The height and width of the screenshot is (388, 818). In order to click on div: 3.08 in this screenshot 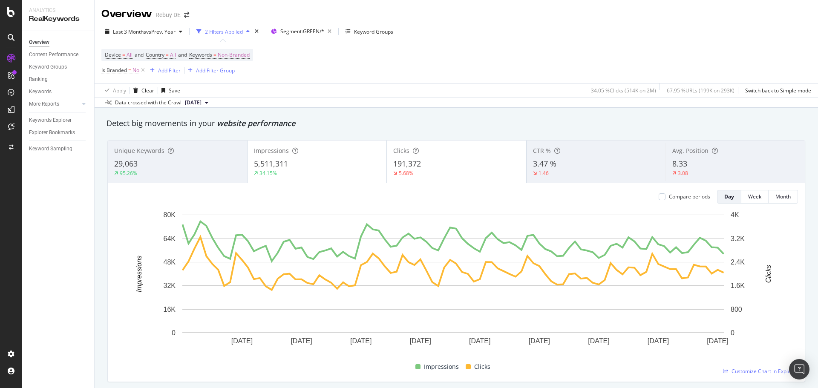, I will do `click(683, 173)`.